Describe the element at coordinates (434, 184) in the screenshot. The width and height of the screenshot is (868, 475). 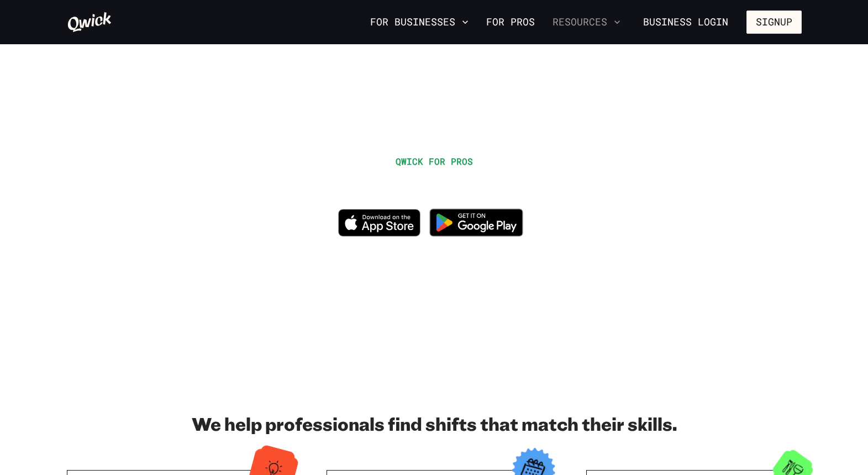
I see `h1: WORK IN HOSPITALITY, WHENEVER YOU WANT.` at that location.